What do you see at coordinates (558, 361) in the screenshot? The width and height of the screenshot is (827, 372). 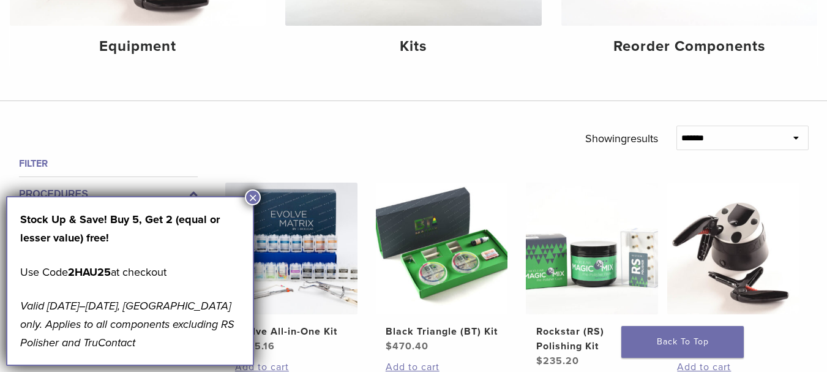 I see `bdi: 235.20` at bounding box center [558, 361].